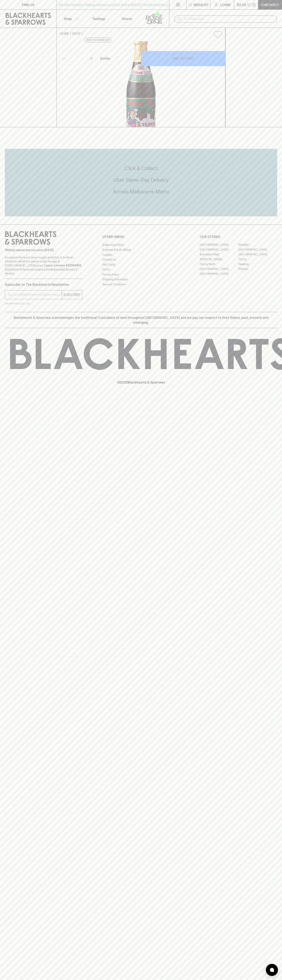 The image size is (282, 980). Describe the element at coordinates (141, 285) in the screenshot. I see `a: Terms & Conditions` at that location.